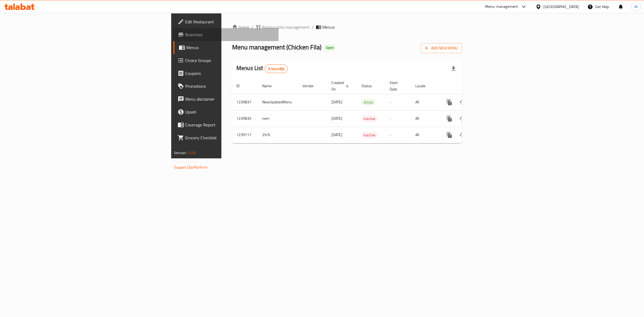 The height and width of the screenshot is (317, 644). I want to click on span: Active, so click(368, 102).